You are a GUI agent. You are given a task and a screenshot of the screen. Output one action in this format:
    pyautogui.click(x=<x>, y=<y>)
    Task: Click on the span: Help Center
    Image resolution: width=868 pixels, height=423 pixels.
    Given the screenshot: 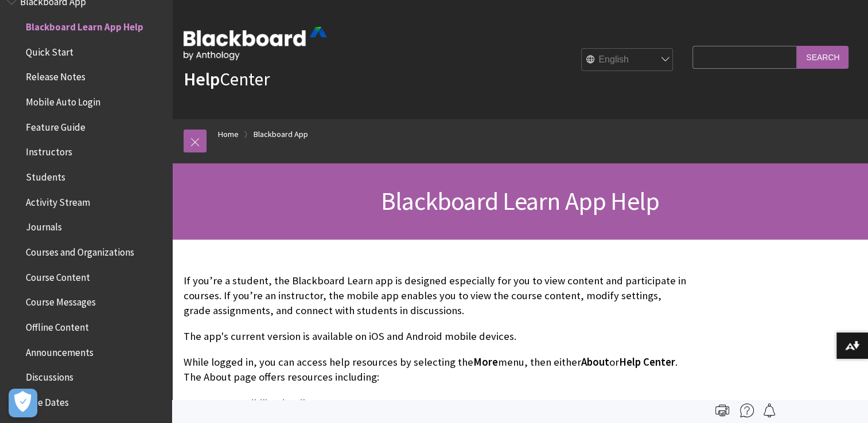 What is the action you would take?
    pyautogui.click(x=647, y=362)
    